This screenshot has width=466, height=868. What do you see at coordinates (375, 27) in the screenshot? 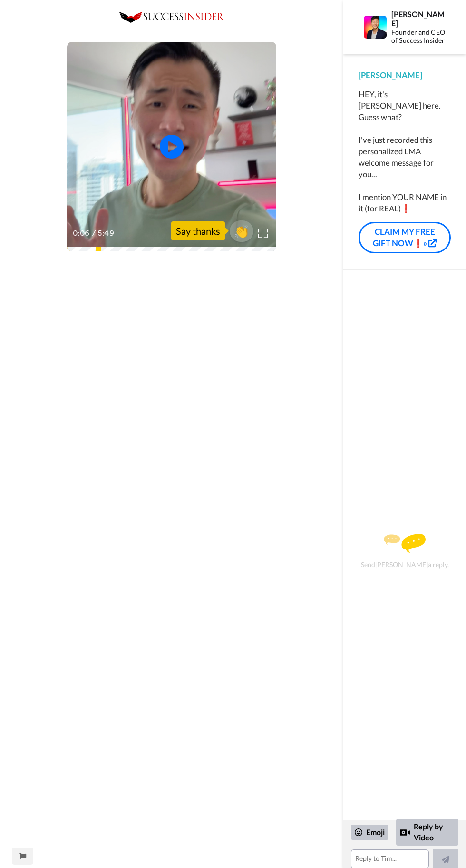
I see `img: Profile Image` at bounding box center [375, 27].